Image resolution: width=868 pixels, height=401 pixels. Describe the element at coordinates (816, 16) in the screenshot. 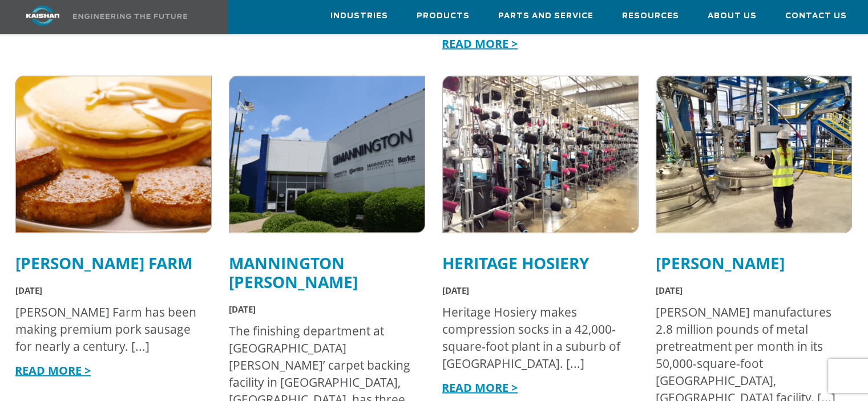

I see `span: Contact Us` at that location.